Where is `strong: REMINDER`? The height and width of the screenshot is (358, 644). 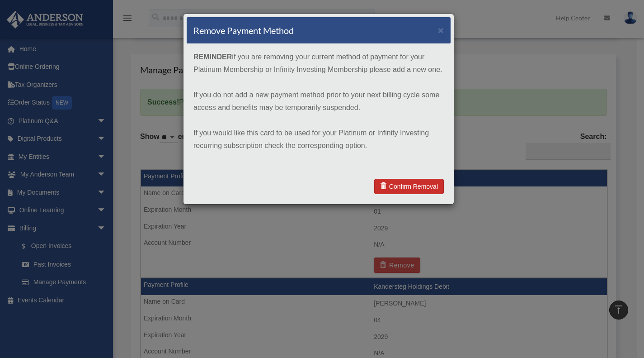 strong: REMINDER is located at coordinates (212, 57).